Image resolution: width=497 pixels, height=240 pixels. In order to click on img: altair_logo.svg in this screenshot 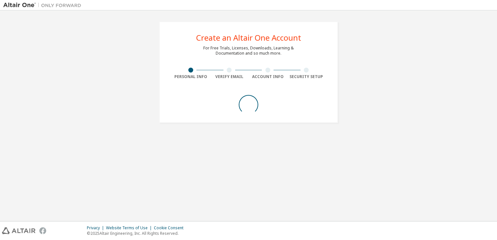, I will do `click(19, 231)`.